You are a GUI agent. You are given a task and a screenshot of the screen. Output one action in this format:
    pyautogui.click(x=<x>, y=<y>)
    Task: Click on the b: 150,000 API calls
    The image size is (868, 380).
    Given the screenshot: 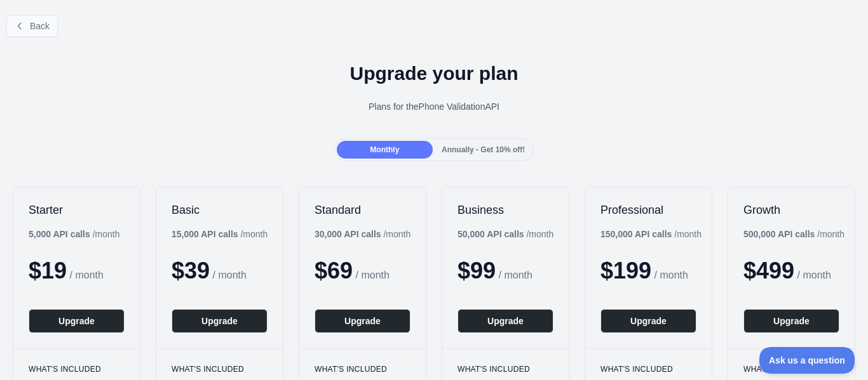 What is the action you would take?
    pyautogui.click(x=636, y=234)
    